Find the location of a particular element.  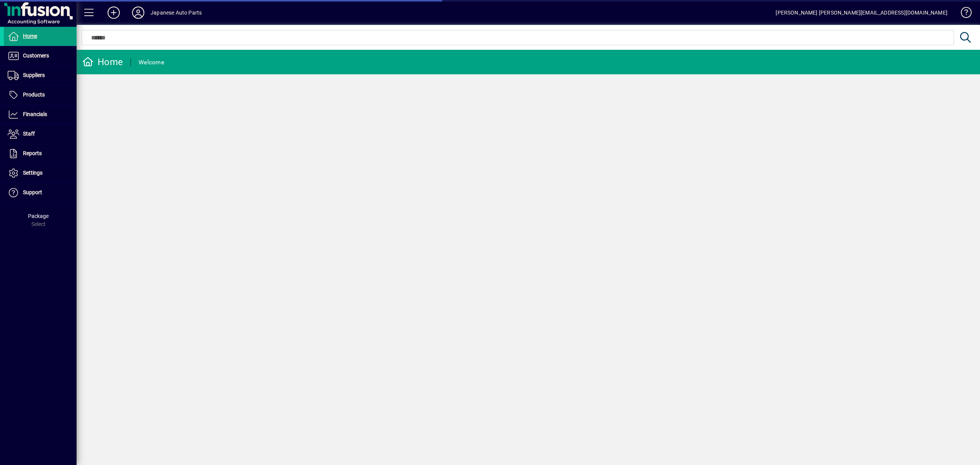

span: Home is located at coordinates (30, 36).